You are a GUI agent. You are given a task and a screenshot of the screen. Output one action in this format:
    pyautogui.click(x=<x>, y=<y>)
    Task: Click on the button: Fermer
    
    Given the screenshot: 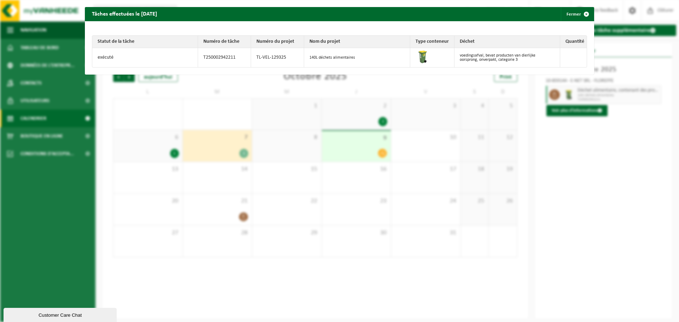 What is the action you would take?
    pyautogui.click(x=577, y=14)
    